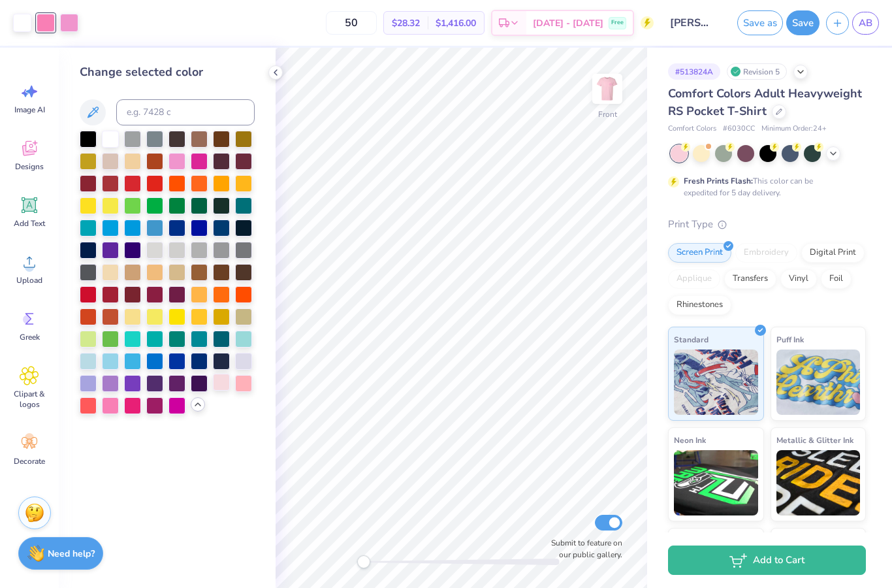  I want to click on span: AB, so click(865, 23).